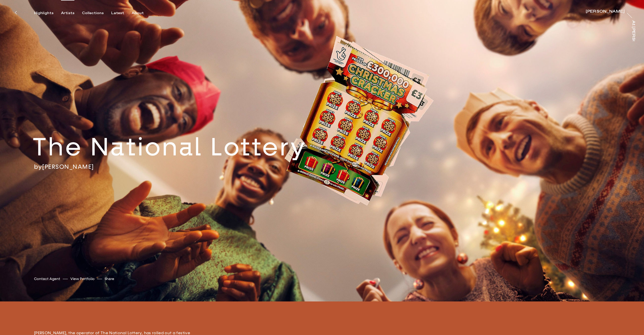 This screenshot has height=335, width=644. I want to click on a: View Portfolio, so click(82, 278).